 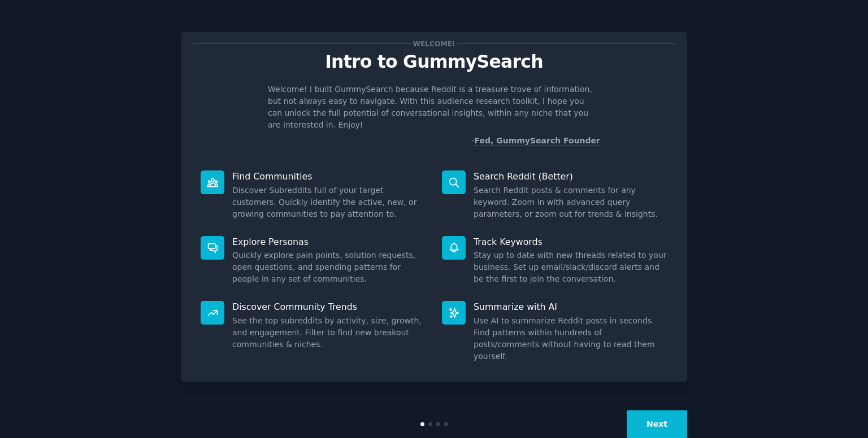 What do you see at coordinates (570, 268) in the screenshot?
I see `dd: Stay up to date with new threads related to your business. Set up email/slack/discord alerts and ...` at bounding box center [570, 268].